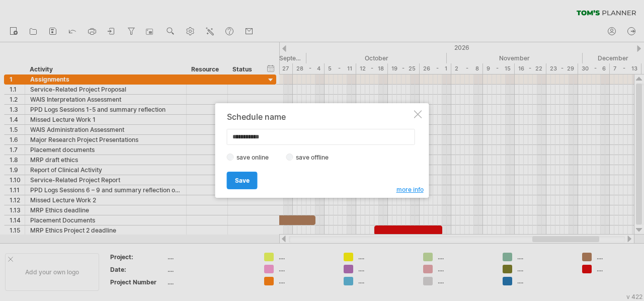 The height and width of the screenshot is (301, 644). I want to click on label: save offline, so click(315, 157).